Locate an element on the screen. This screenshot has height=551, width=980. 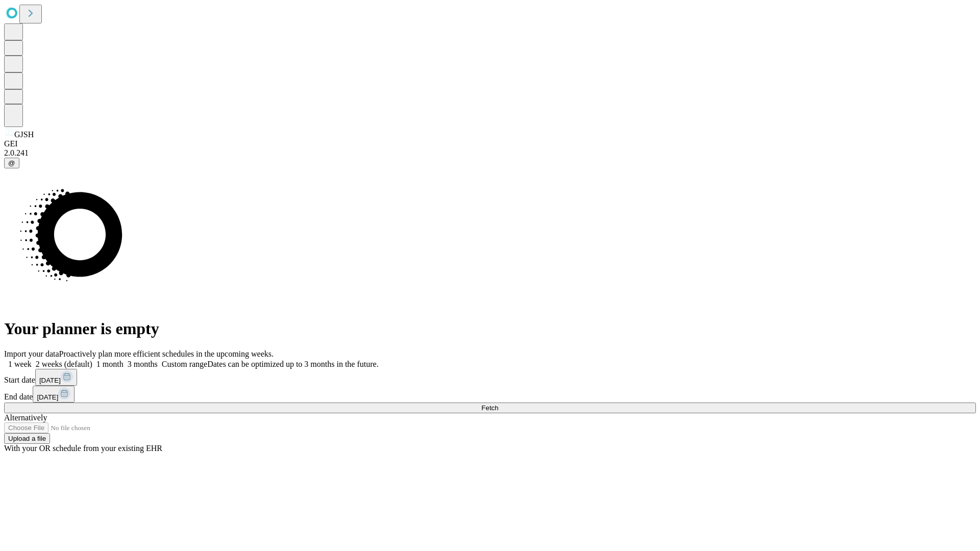
div: 2.0.241 is located at coordinates (490, 153).